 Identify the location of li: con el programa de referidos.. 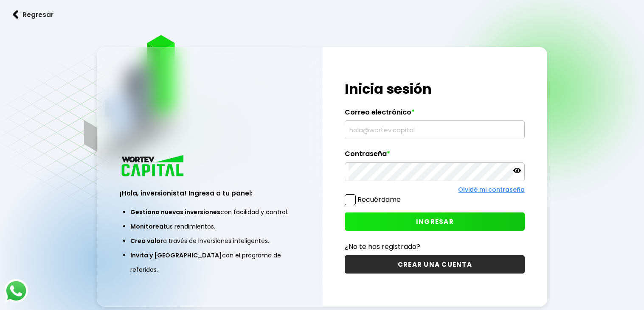
(210, 263).